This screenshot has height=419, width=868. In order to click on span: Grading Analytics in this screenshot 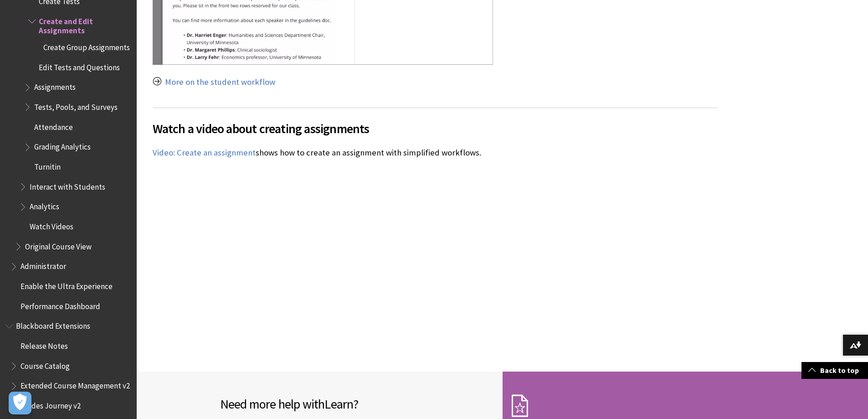, I will do `click(63, 145)`.